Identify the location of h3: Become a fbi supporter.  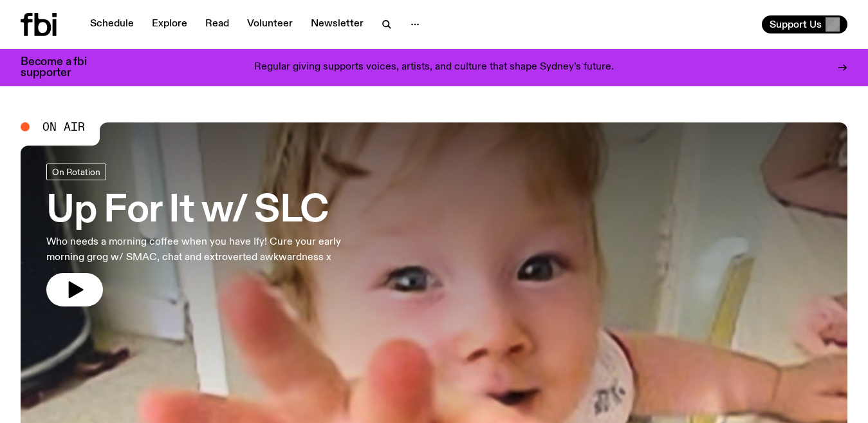
(62, 67).